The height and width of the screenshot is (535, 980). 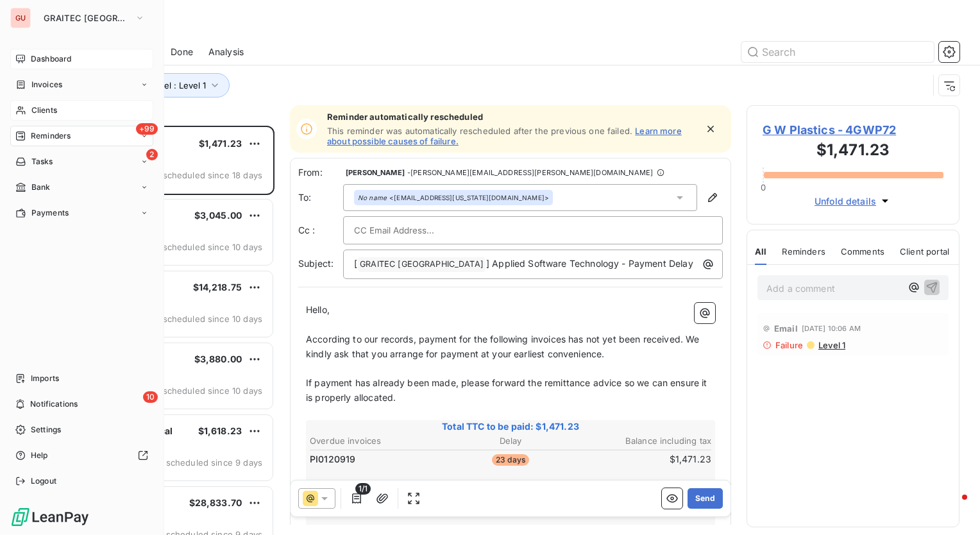 What do you see at coordinates (321, 230) in the screenshot?
I see `label: Cc :` at bounding box center [321, 230].